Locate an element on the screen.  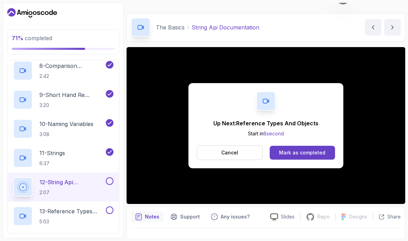
p: Cancel is located at coordinates (230, 153).